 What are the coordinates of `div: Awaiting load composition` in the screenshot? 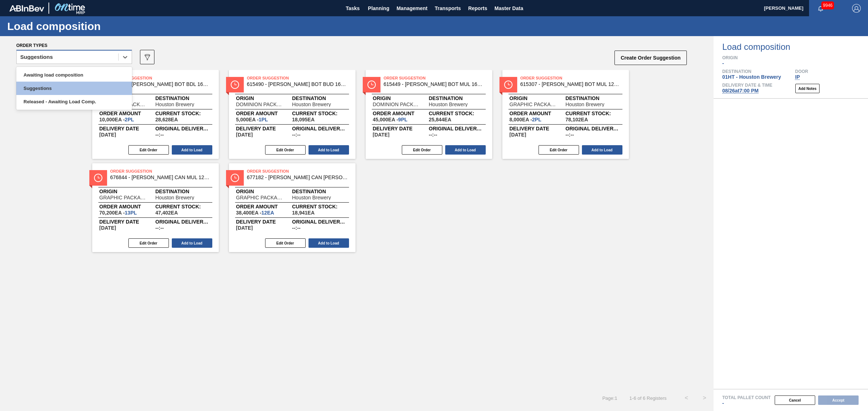 It's located at (74, 75).